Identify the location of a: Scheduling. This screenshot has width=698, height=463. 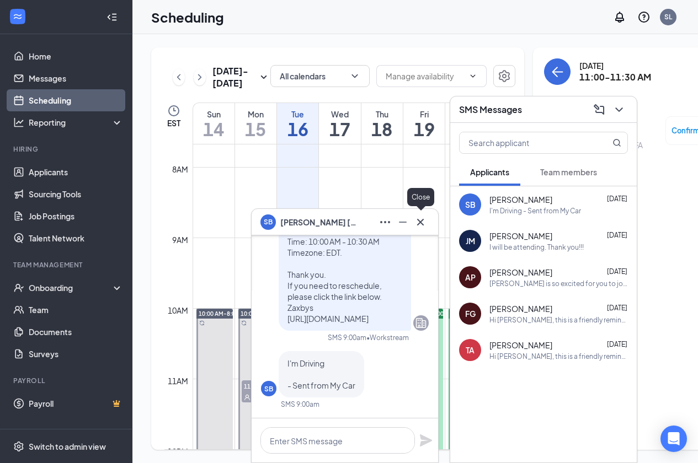
(76, 100).